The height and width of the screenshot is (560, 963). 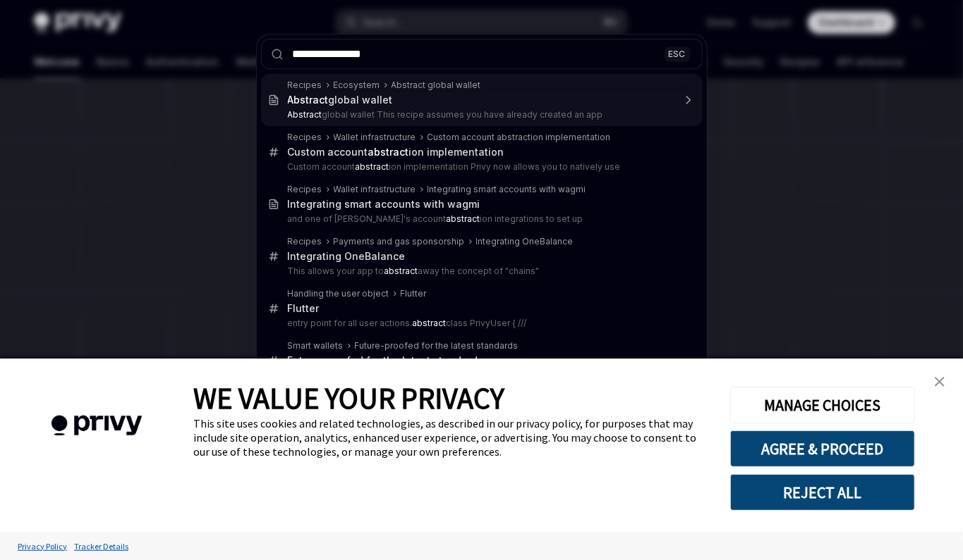 What do you see at coordinates (823, 405) in the screenshot?
I see `button: MANAGE CHOICES` at bounding box center [823, 405].